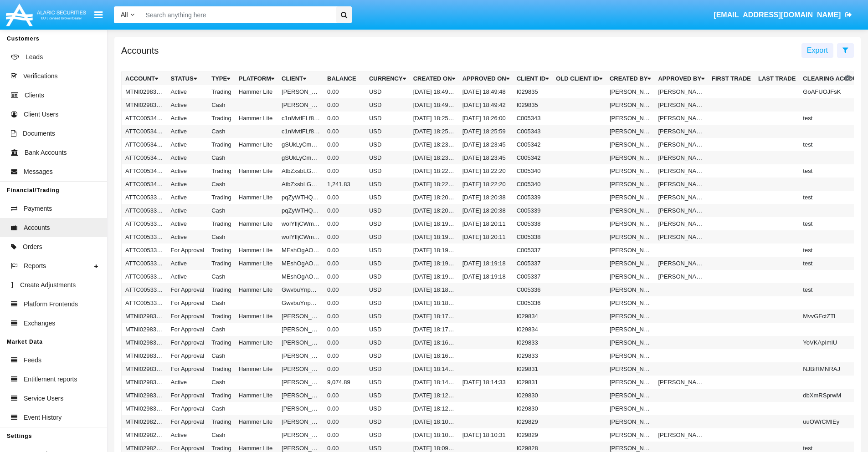 This screenshot has height=452, width=868. I want to click on td: C005337, so click(532, 250).